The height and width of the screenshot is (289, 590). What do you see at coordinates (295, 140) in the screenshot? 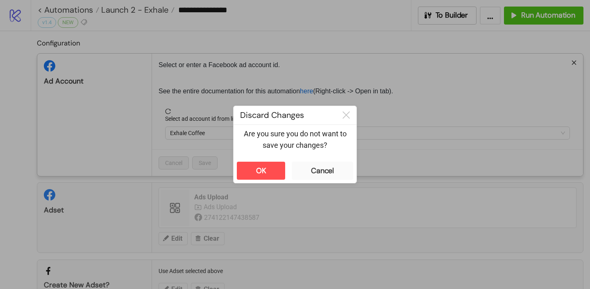
I see `p: Are you sure you do not want to save your changes?` at bounding box center [295, 140].